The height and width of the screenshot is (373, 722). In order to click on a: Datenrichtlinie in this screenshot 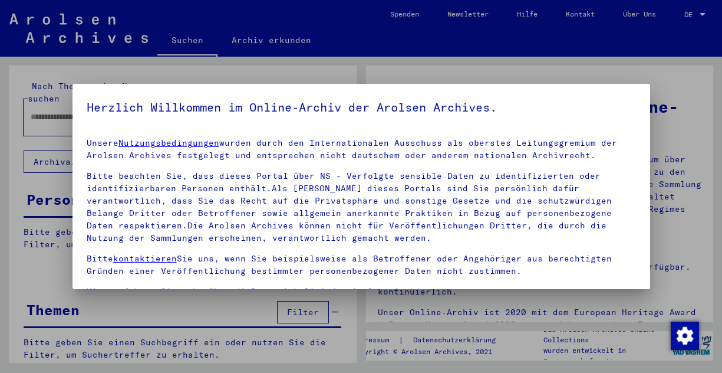, I will do `click(291, 291)`.